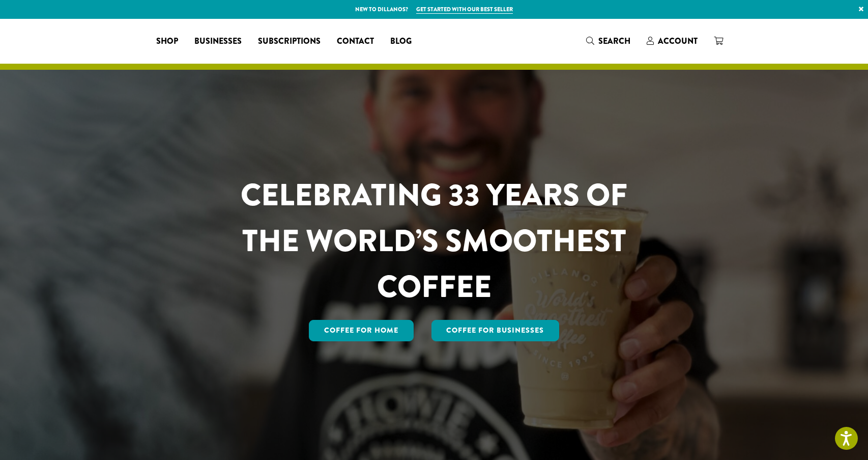 The width and height of the screenshot is (868, 460). I want to click on a: Shop, so click(167, 41).